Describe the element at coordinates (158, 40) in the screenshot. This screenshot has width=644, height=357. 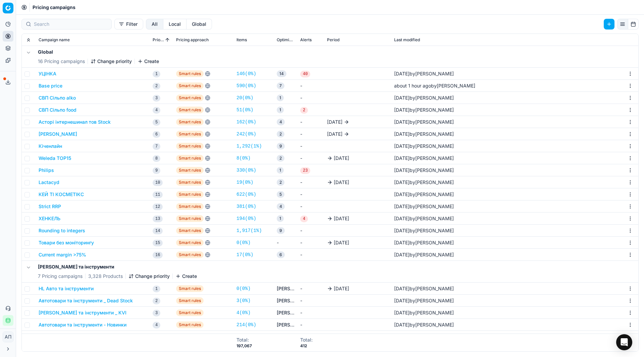
I see `span: Priority` at that location.